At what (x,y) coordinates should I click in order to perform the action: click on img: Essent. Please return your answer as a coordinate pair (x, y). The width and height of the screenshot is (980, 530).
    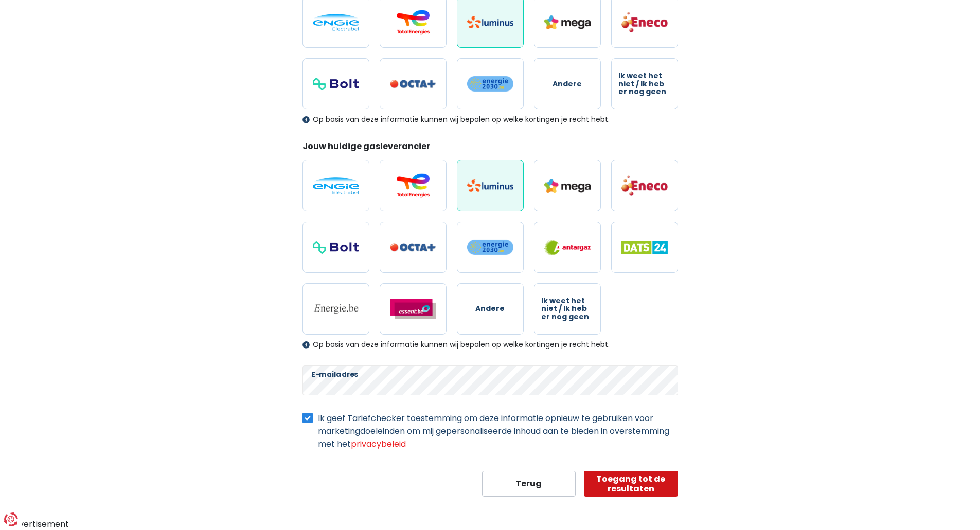
    Looking at the image, I should click on (413, 309).